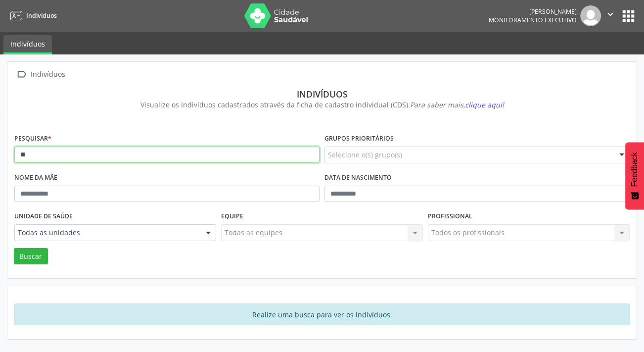 This screenshot has height=352, width=644. What do you see at coordinates (322, 314) in the screenshot?
I see `div: Realize uma busca para ver os indivíduos.` at bounding box center [322, 314].